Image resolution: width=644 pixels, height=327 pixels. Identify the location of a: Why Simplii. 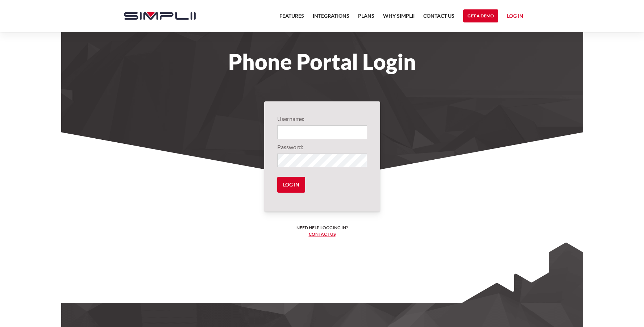
(398, 18).